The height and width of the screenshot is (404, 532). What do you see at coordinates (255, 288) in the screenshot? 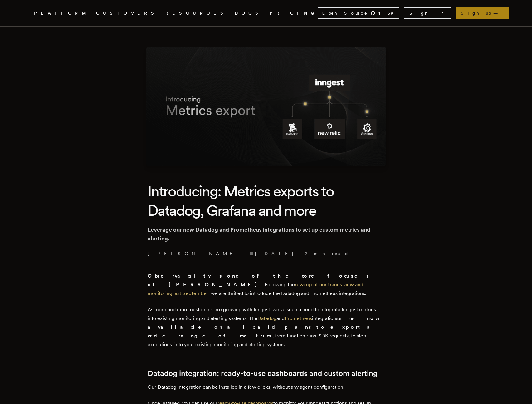
I see `a: revamp of our traces view and monitoring last September` at bounding box center [255, 288].